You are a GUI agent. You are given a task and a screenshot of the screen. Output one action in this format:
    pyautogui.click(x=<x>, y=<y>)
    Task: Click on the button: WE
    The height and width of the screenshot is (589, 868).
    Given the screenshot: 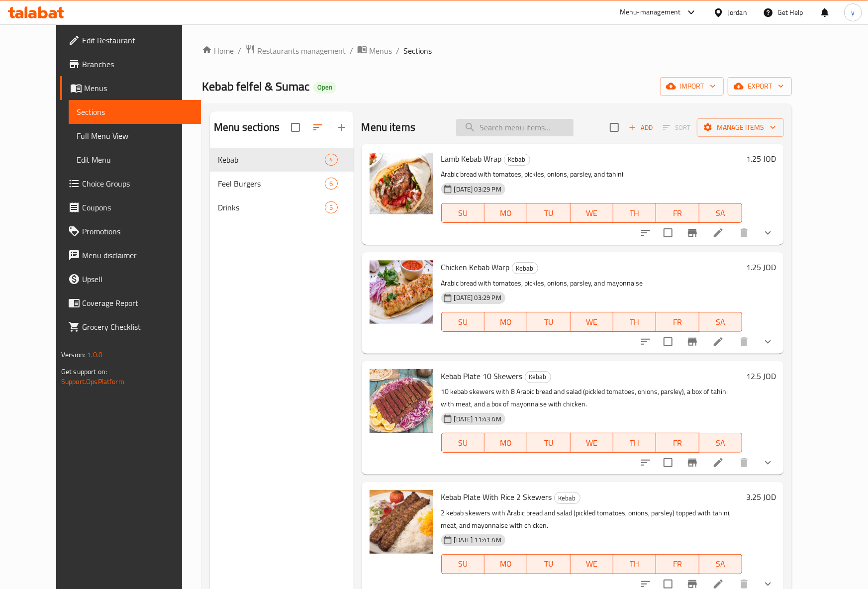 What is the action you would take?
    pyautogui.click(x=592, y=321)
    